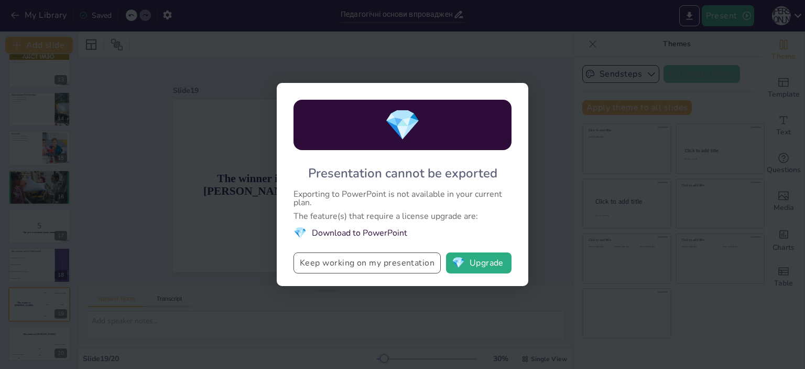  I want to click on li: Download to PowerPoint, so click(403, 232).